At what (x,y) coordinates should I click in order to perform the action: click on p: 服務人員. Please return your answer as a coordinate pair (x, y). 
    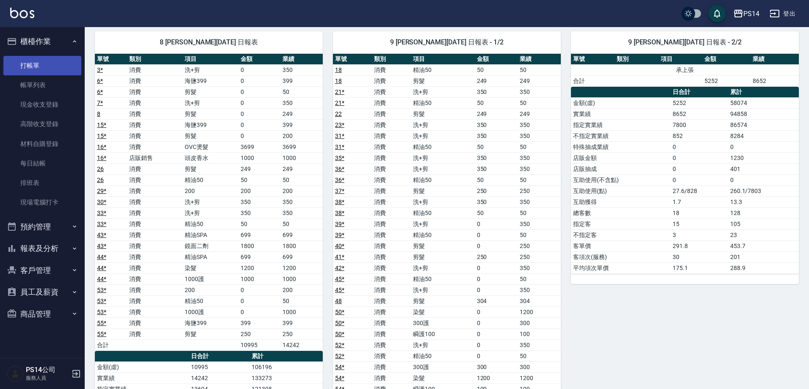
    Looking at the image, I should click on (47, 378).